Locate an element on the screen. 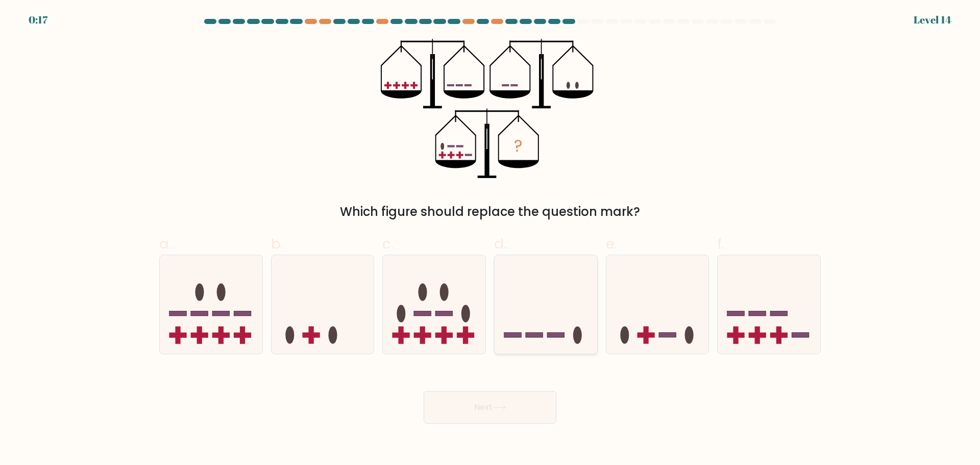  div: Level 14 is located at coordinates (933, 20).